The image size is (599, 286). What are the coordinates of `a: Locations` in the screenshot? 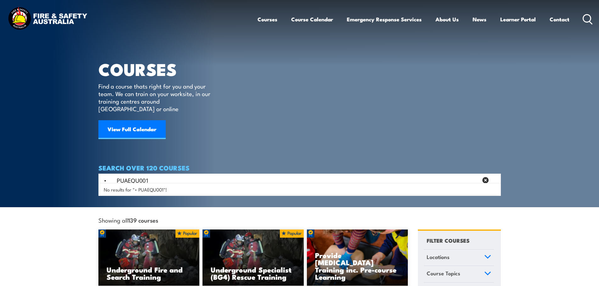 It's located at (459, 258).